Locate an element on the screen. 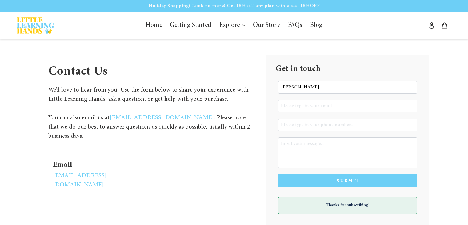 Image resolution: width=468 pixels, height=225 pixels. span: Get in touch is located at coordinates (298, 69).